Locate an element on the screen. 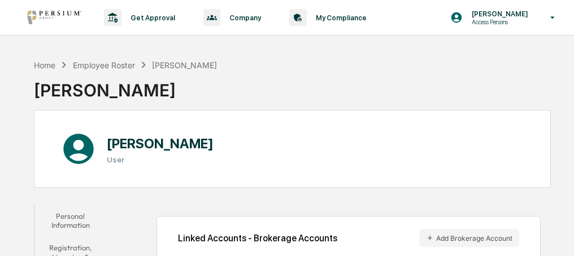 The width and height of the screenshot is (574, 256). button: Personal Information is located at coordinates (70, 221).